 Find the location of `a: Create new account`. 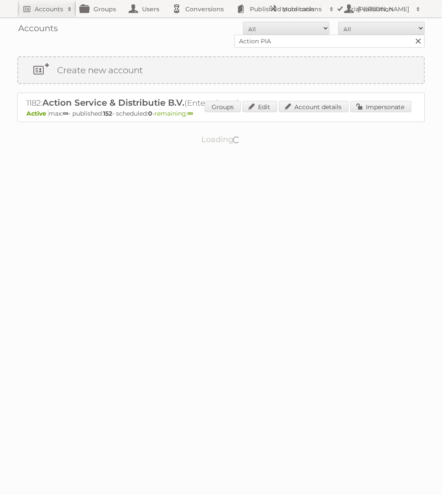

a: Create new account is located at coordinates (221, 70).